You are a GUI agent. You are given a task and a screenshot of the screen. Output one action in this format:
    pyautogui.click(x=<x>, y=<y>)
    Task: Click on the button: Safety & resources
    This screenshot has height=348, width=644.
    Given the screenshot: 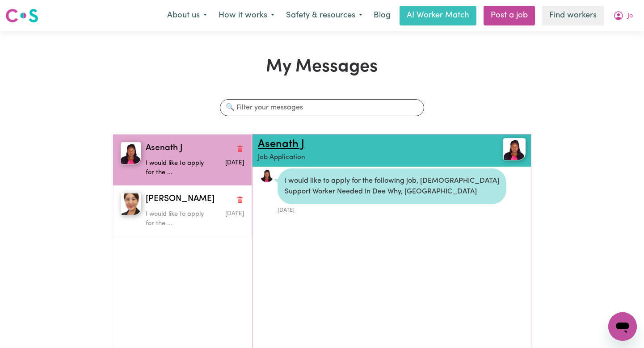 What is the action you would take?
    pyautogui.click(x=324, y=15)
    